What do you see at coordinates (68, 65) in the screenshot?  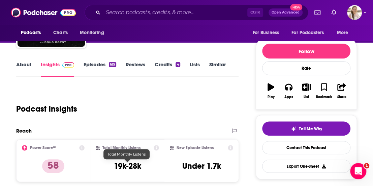 I see `img: Podchaser Pro` at bounding box center [68, 65].